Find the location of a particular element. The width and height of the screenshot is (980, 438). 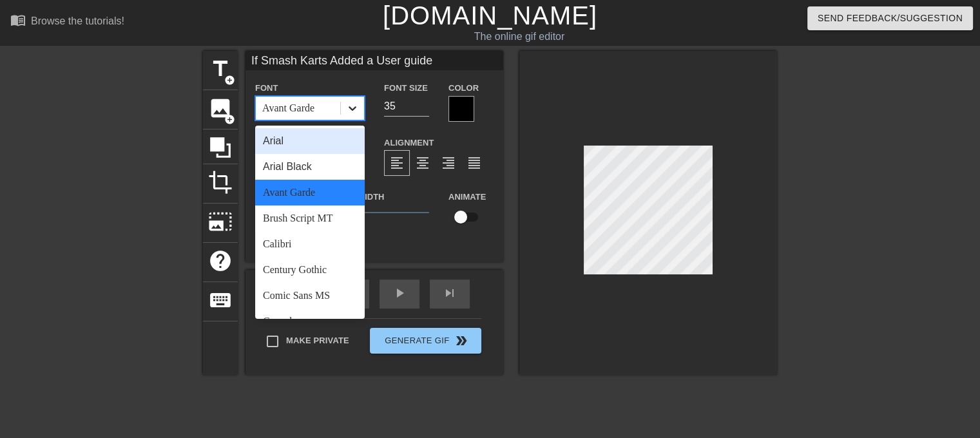

div: Comic Sans MS is located at coordinates (310, 296).